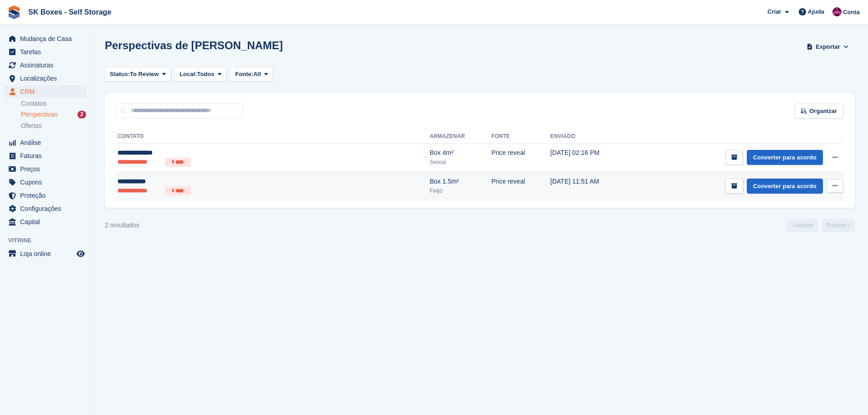 Image resolution: width=868 pixels, height=415 pixels. What do you see at coordinates (460, 153) in the screenshot?
I see `div: Box 4m²` at bounding box center [460, 153].